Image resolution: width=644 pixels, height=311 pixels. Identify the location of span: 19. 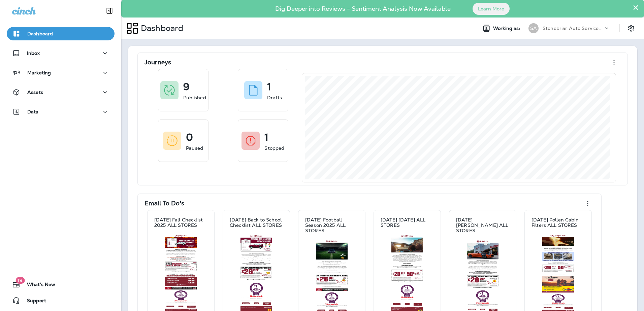
(20, 280).